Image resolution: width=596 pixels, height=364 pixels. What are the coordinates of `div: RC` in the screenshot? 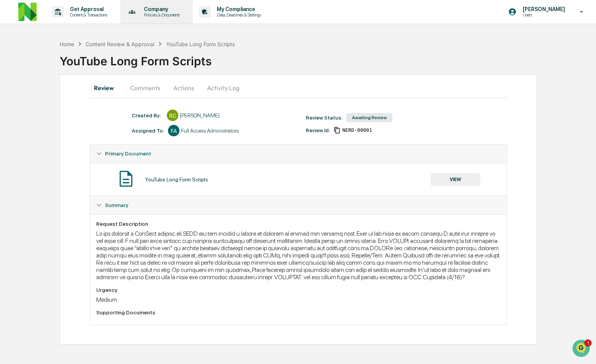 It's located at (173, 115).